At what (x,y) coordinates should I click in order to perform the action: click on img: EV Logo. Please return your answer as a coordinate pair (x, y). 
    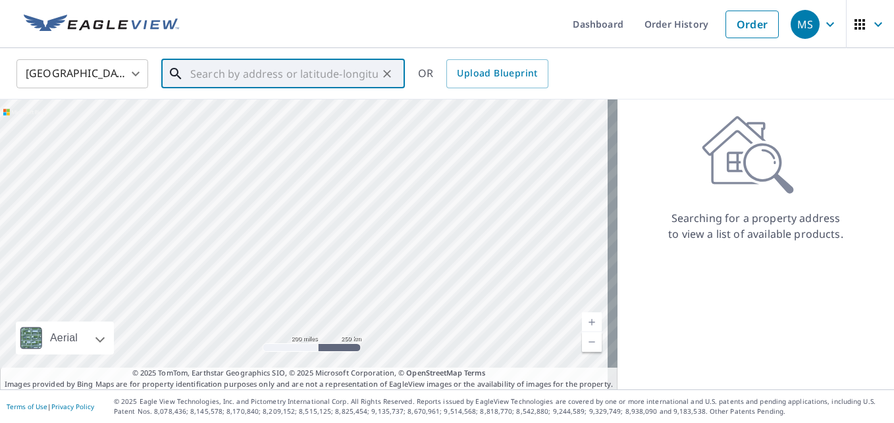
    Looking at the image, I should click on (101, 24).